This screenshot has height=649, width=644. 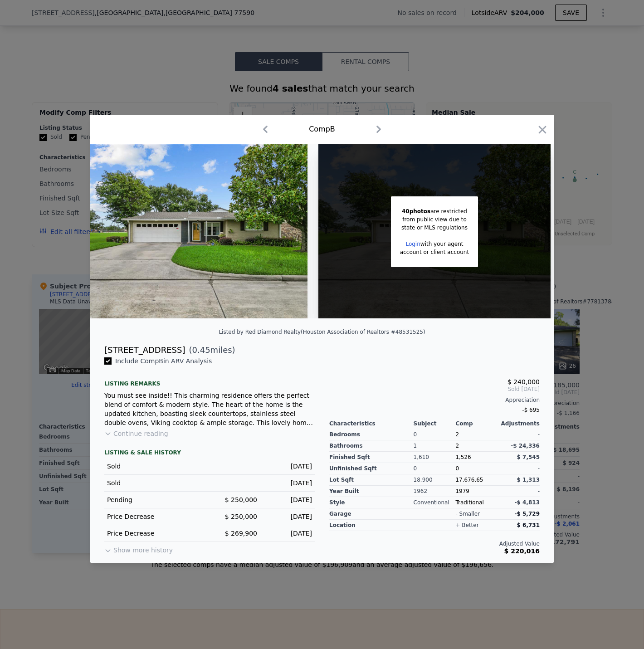 What do you see at coordinates (435, 480) in the screenshot?
I see `div: 18,900` at bounding box center [435, 480].